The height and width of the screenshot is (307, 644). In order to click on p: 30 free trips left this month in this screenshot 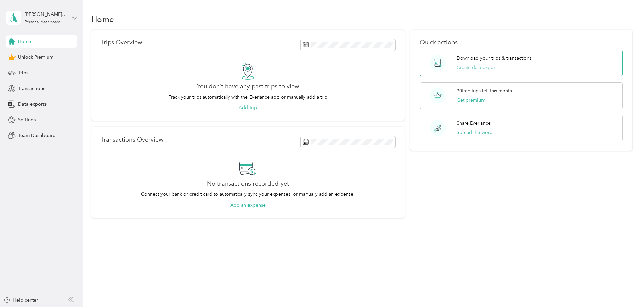, I will do `click(484, 91)`.